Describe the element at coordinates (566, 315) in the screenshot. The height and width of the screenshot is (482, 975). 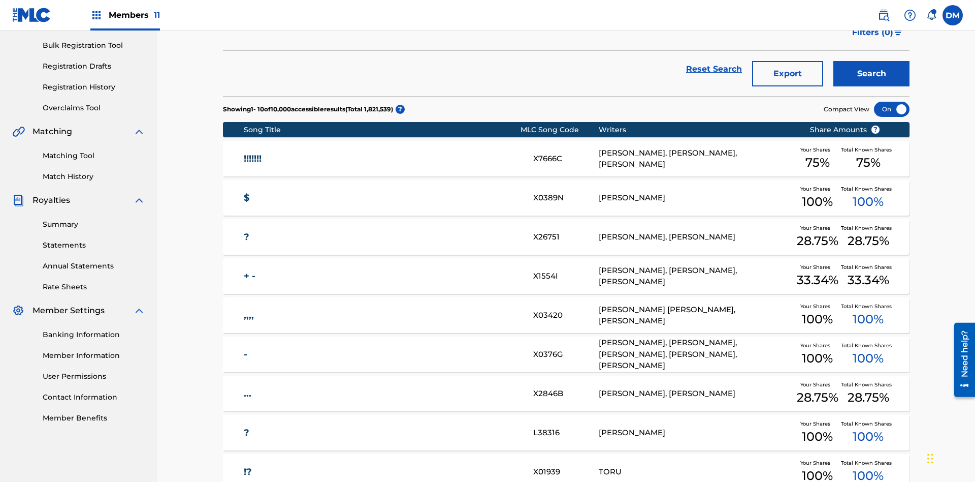
I see `div: X03420` at that location.